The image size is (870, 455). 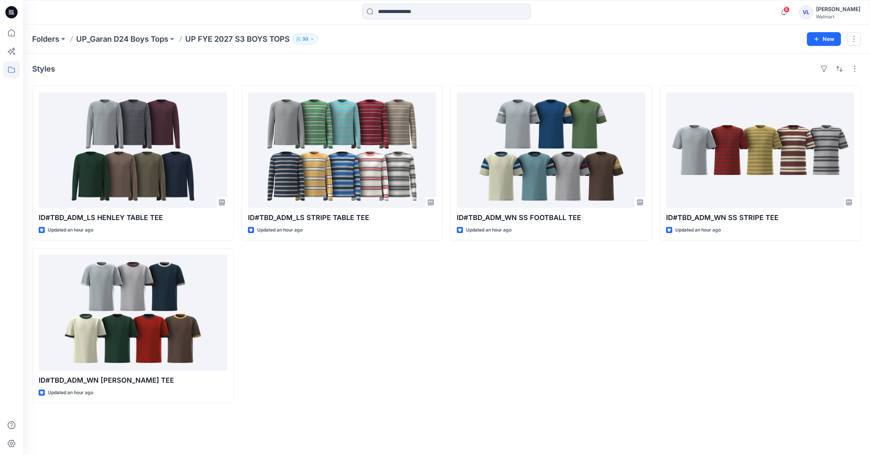 I want to click on span: 6, so click(x=787, y=10).